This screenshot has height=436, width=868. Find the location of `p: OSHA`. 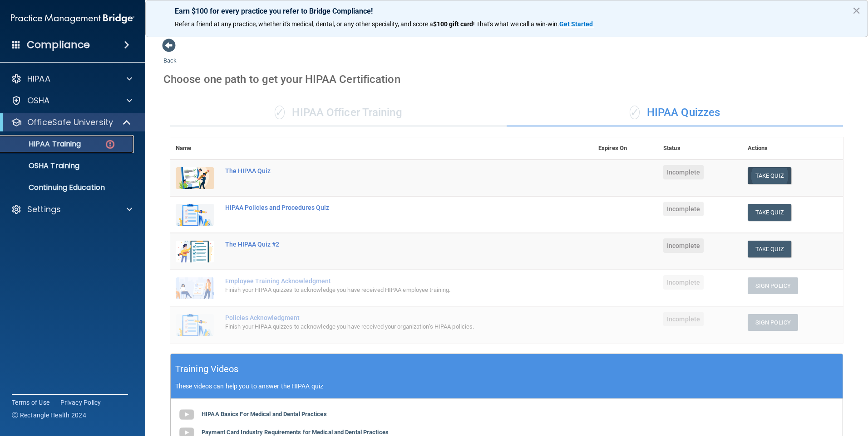

p: OSHA is located at coordinates (38, 100).